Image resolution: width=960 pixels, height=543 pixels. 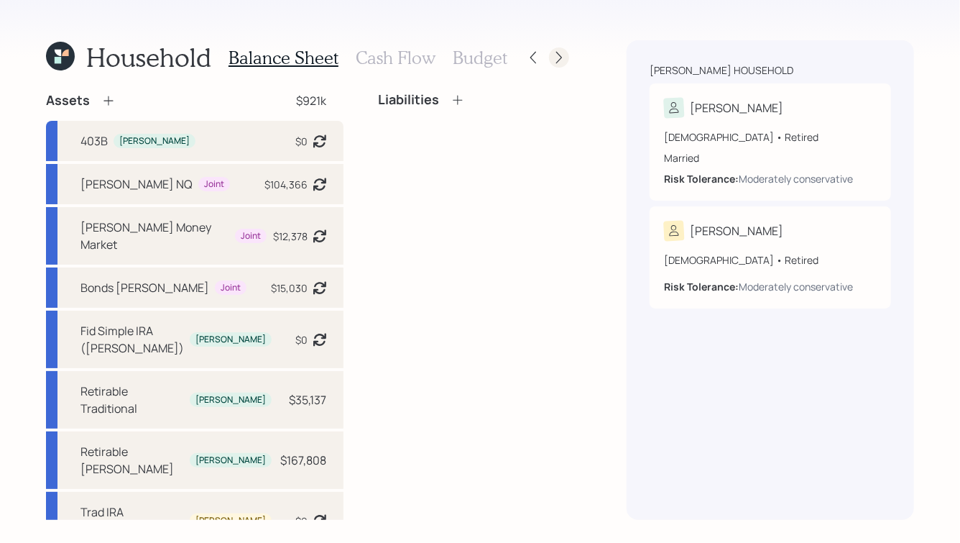 I want to click on div: 403B, so click(x=94, y=141).